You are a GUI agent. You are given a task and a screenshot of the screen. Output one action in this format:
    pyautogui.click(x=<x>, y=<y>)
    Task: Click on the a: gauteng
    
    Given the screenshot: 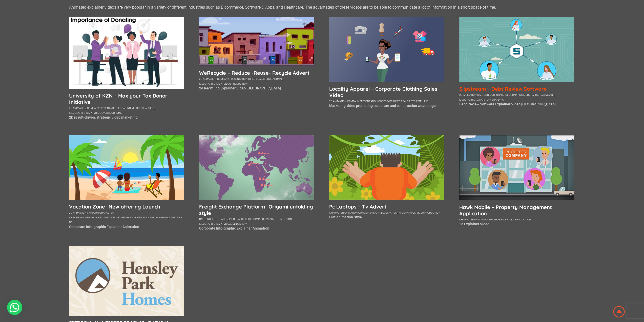 What is the action you would take?
    pyautogui.click(x=205, y=219)
    